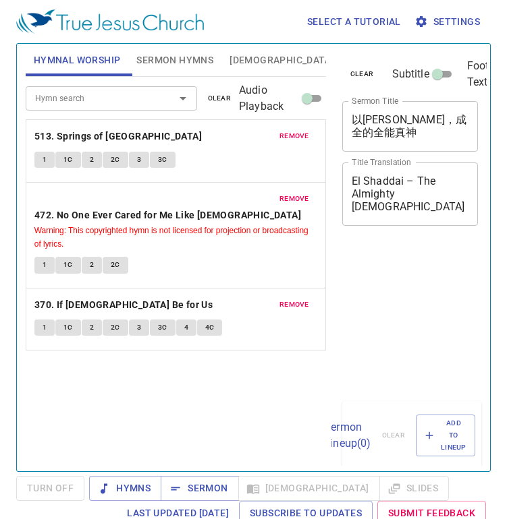 The height and width of the screenshot is (519, 507). What do you see at coordinates (410, 74) in the screenshot?
I see `span: Subtitle` at bounding box center [410, 74].